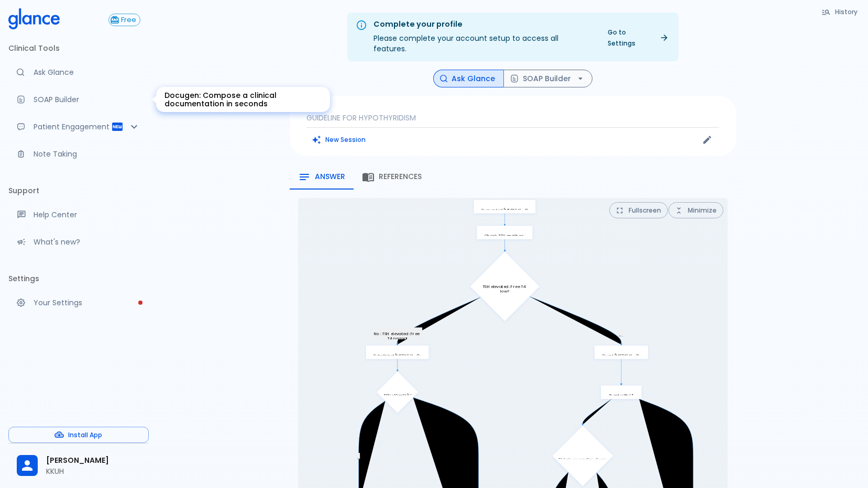  What do you see at coordinates (507, 236) in the screenshot?
I see `p: Check TSH and free T4` at bounding box center [507, 236].